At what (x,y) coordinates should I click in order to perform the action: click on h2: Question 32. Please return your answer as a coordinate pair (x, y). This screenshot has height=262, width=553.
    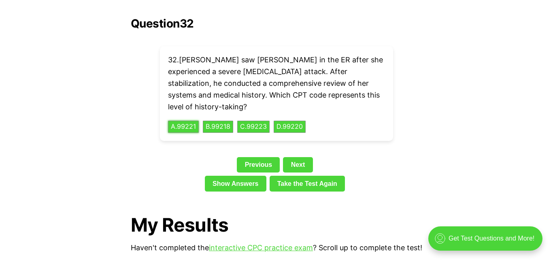
    Looking at the image, I should click on (276, 23).